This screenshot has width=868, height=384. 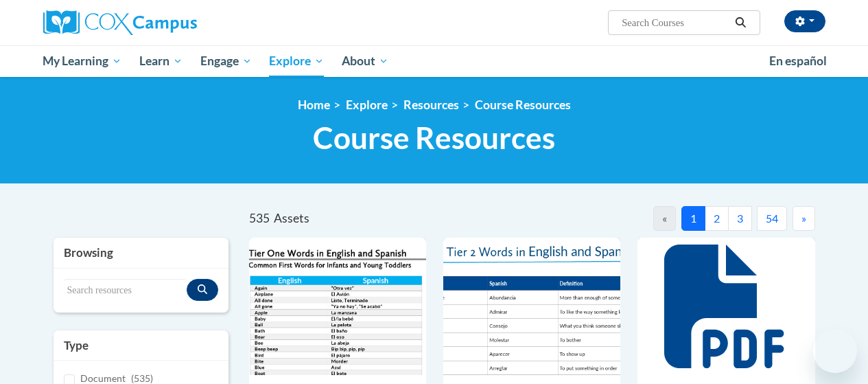 What do you see at coordinates (798, 61) in the screenshot?
I see `a: En español` at bounding box center [798, 61].